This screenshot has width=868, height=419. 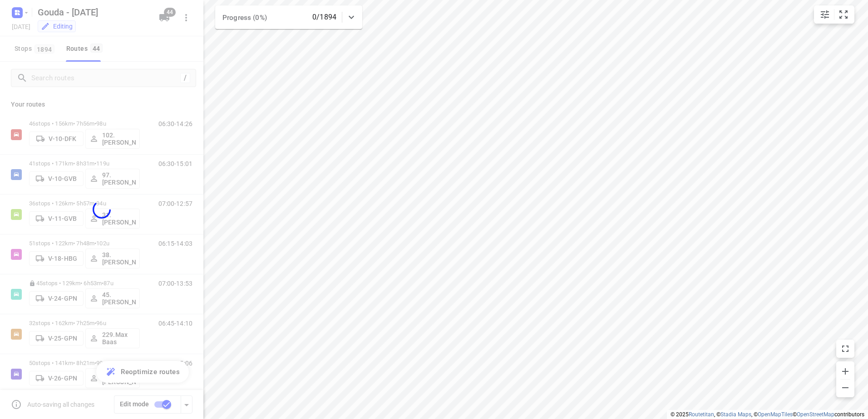 I want to click on a: OpenMapTiles, so click(x=775, y=415).